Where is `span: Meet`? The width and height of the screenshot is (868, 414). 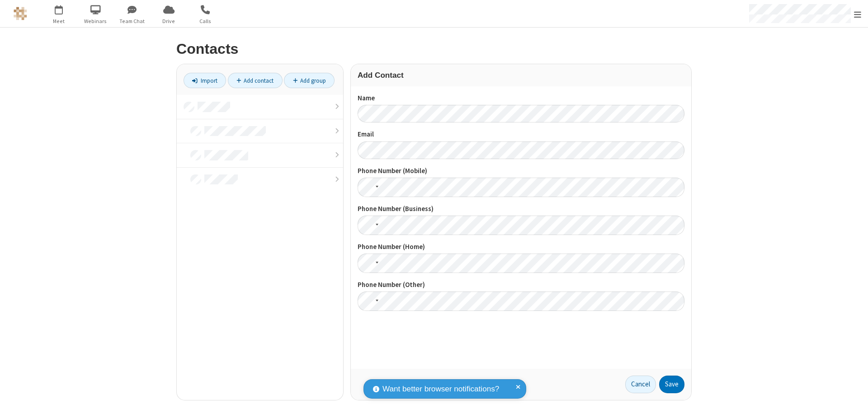
span: Meet is located at coordinates (59, 22).